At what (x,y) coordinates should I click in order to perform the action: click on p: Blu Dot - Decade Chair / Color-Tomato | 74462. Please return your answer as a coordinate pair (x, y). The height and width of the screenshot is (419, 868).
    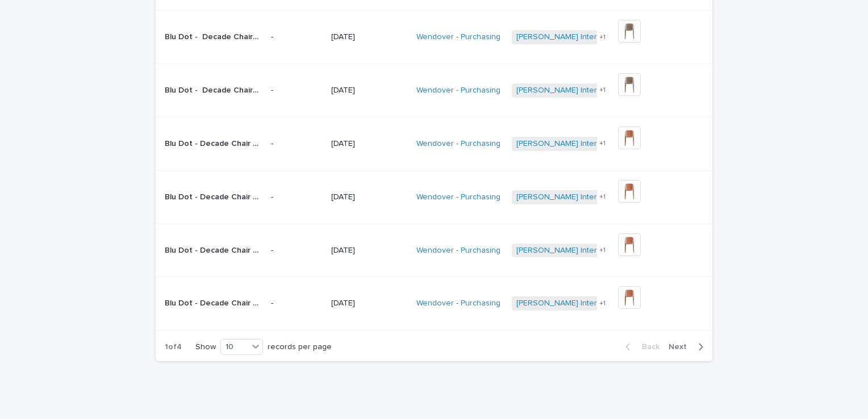
    Looking at the image, I should click on (213, 143).